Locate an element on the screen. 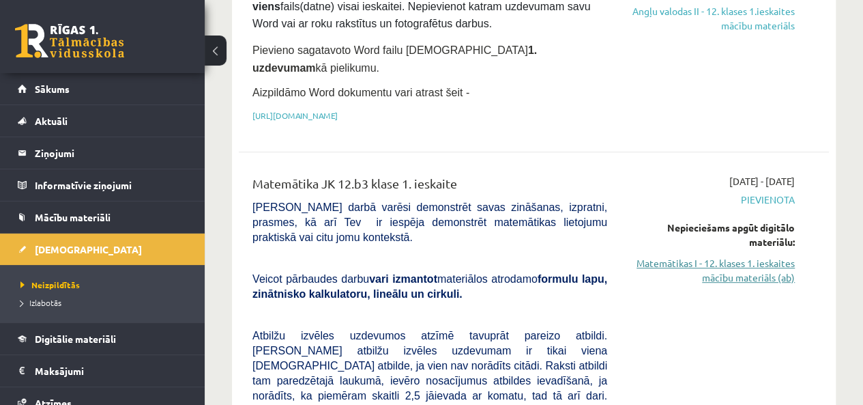  strong: 1. uzdevumam is located at coordinates (394, 59).